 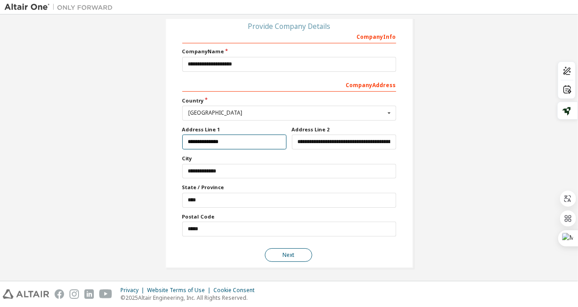 What do you see at coordinates (289, 84) in the screenshot?
I see `div: Company Address` at bounding box center [289, 84].